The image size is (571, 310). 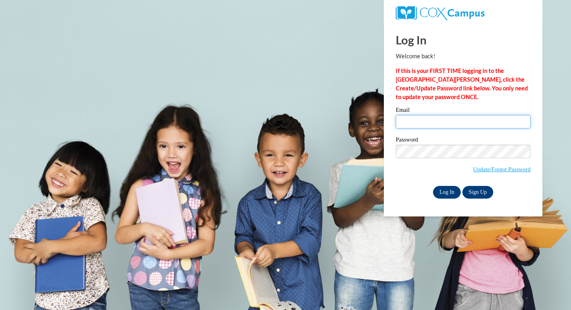 What do you see at coordinates (463, 56) in the screenshot?
I see `p: Welcome back!` at bounding box center [463, 56].